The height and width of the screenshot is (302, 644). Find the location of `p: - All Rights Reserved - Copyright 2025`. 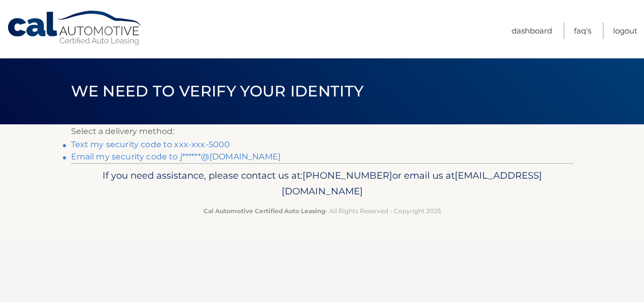

p: - All Rights Reserved - Copyright 2025 is located at coordinates (322, 211).